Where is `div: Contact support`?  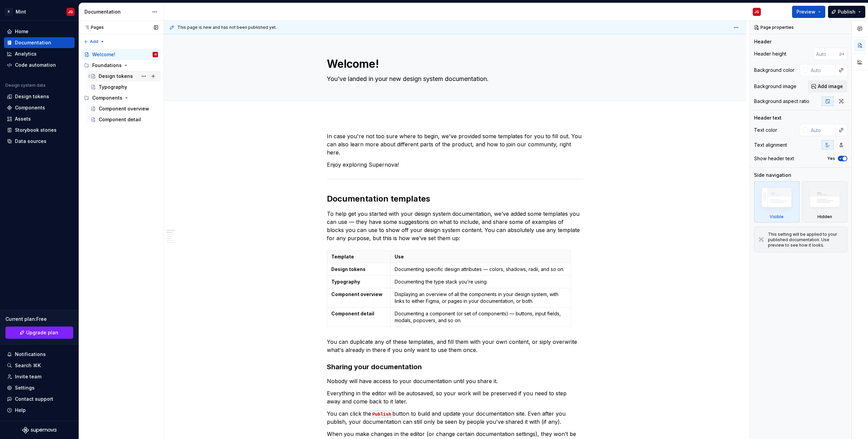 div: Contact support is located at coordinates (34, 399).